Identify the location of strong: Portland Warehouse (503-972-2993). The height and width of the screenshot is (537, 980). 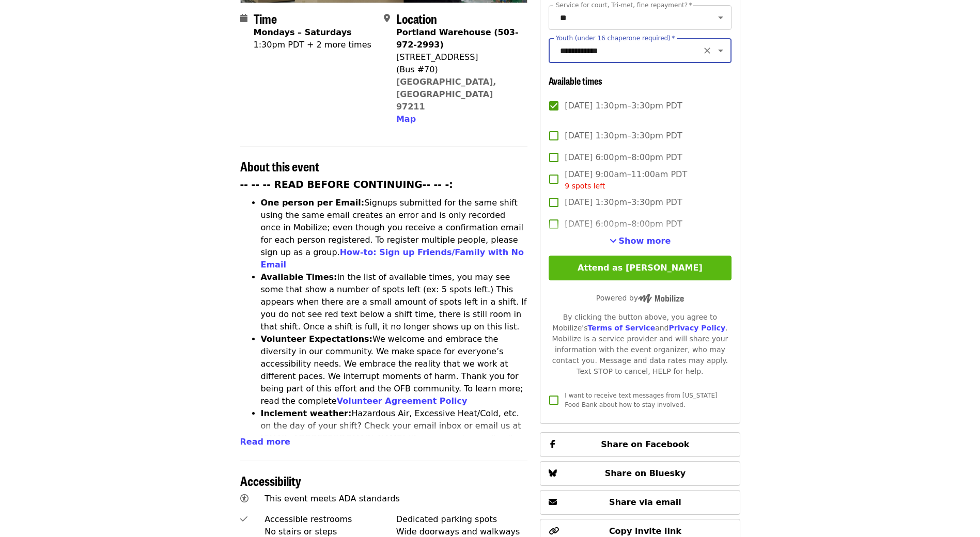
(458, 38).